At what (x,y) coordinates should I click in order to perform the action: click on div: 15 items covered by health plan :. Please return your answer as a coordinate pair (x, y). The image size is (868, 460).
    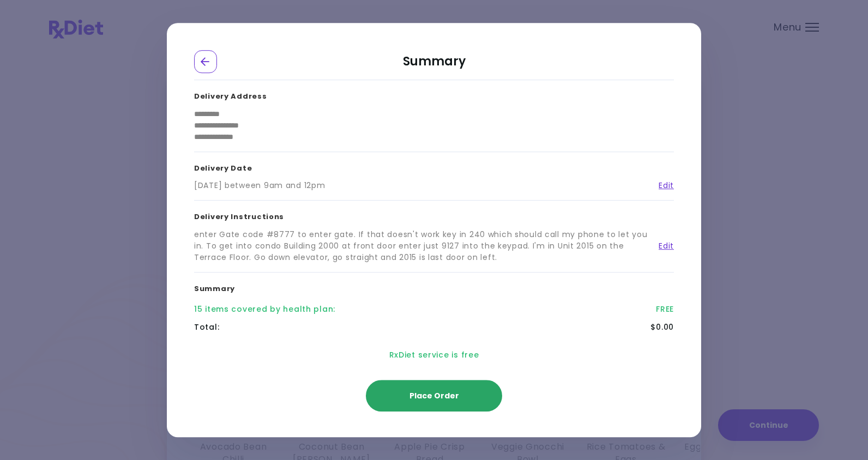
    Looking at the image, I should click on (264, 309).